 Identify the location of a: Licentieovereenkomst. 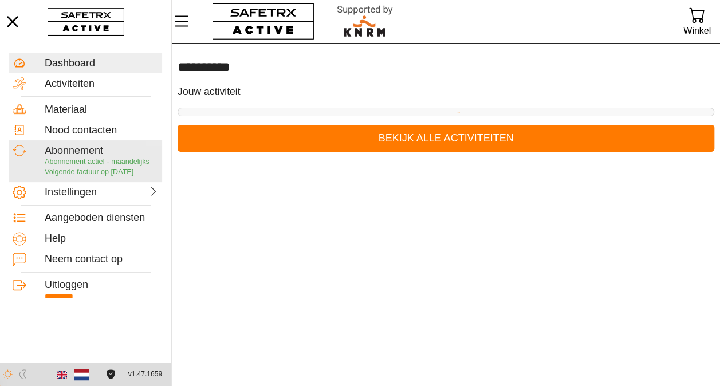
(111, 374).